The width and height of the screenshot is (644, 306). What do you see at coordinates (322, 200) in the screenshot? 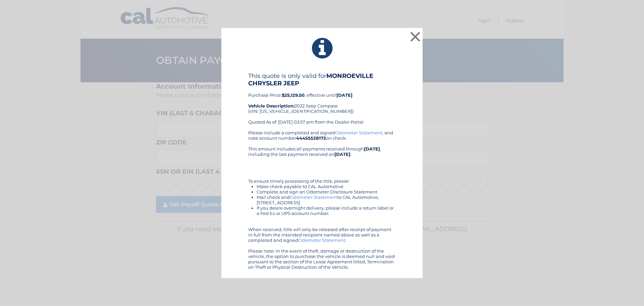
I see `div: Please include a completed and signed , and note account number on check. This amount includes al...` at bounding box center [322, 200].